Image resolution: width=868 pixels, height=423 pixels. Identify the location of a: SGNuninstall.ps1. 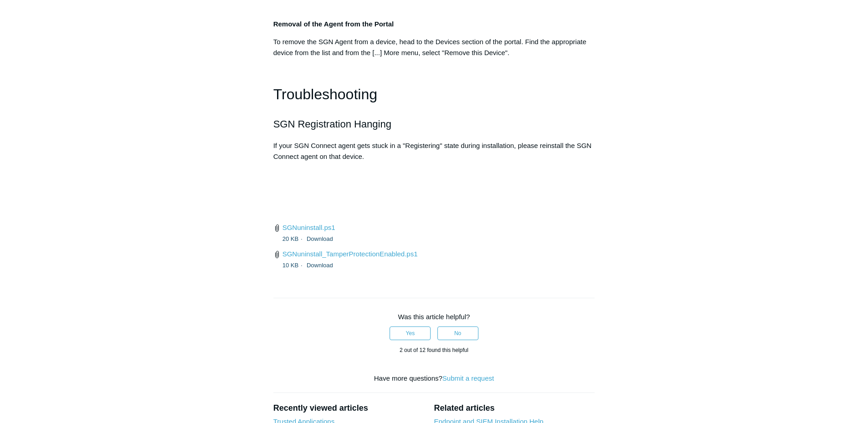
(309, 227).